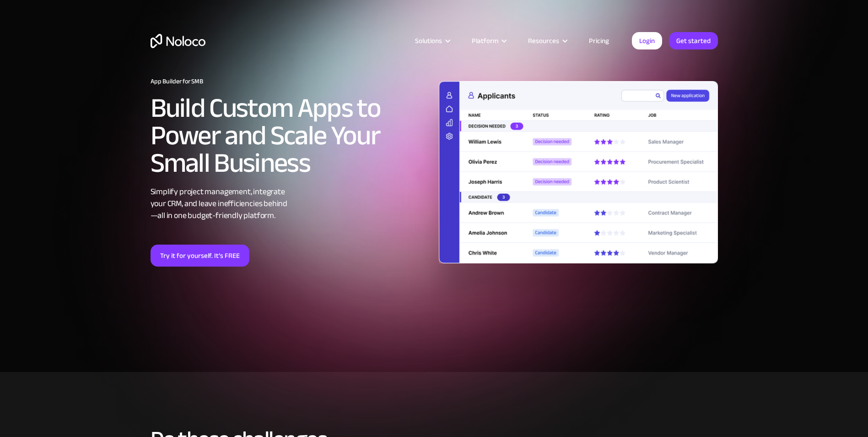 The width and height of the screenshot is (868, 437). Describe the element at coordinates (290, 204) in the screenshot. I see `div: Simplify project management, integrate your CRM, and leave inefficiencies behind —all in one budg...` at that location.